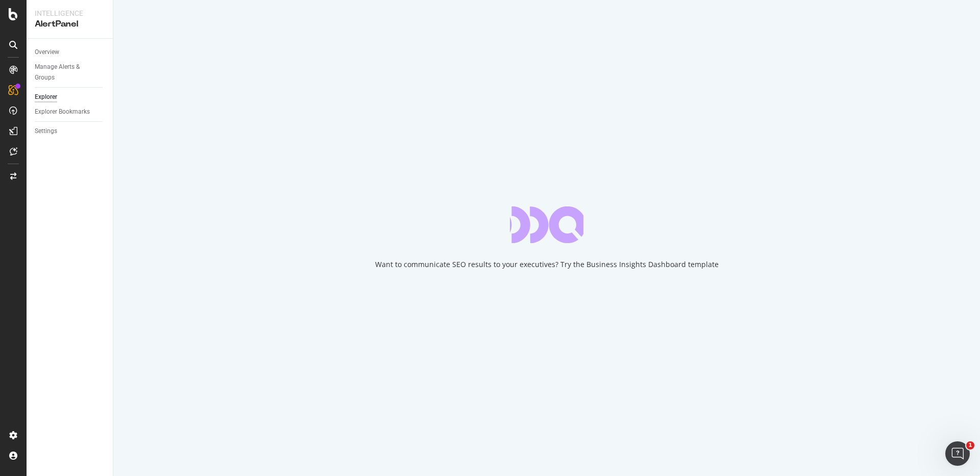 This screenshot has height=476, width=980. I want to click on span: 1, so click(970, 446).